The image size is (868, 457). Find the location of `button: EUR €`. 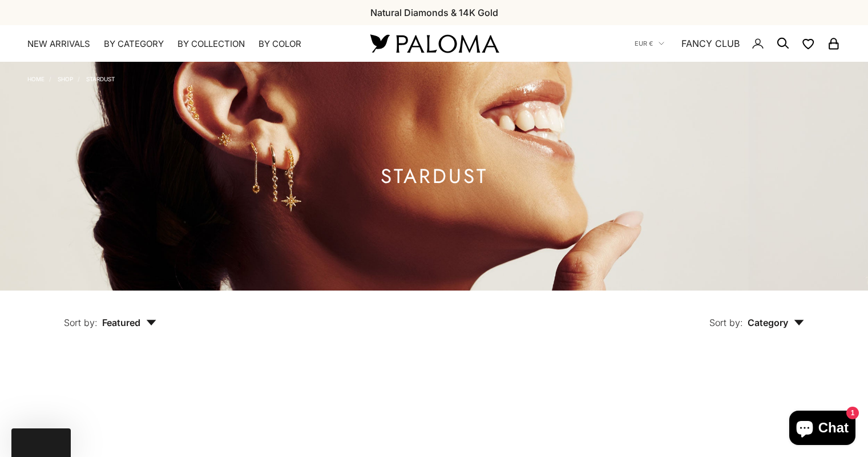

button: EUR € is located at coordinates (650, 43).